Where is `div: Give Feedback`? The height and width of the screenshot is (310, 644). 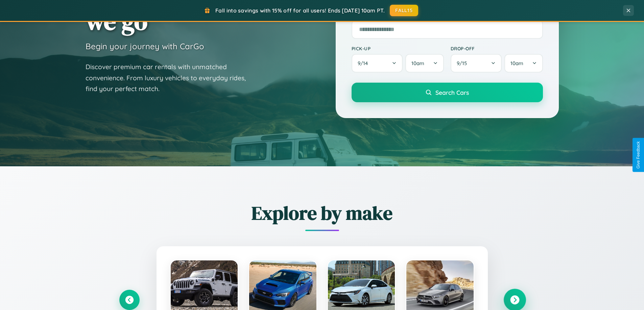 div: Give Feedback is located at coordinates (638, 155).